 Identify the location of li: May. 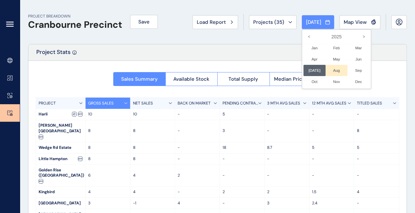
(336, 59).